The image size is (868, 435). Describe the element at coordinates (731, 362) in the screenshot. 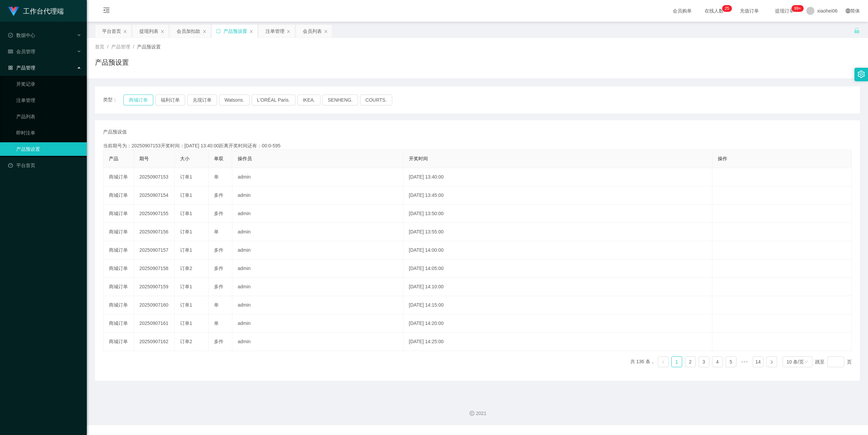

I see `a: 5` at that location.